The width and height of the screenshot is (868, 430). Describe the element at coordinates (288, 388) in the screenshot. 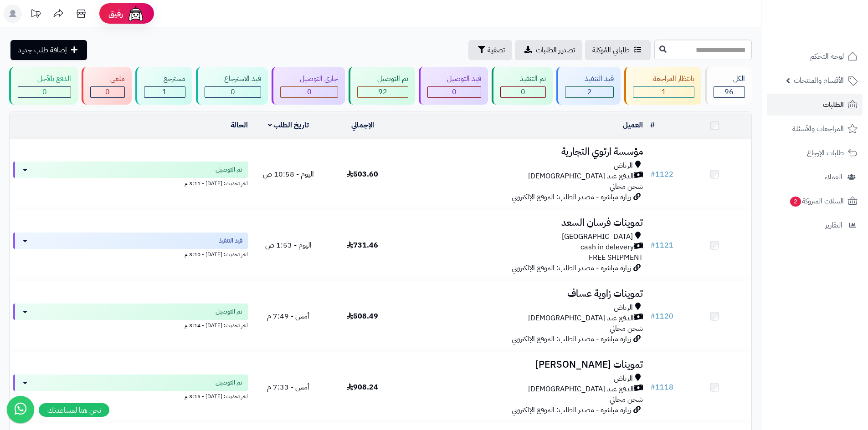

I see `span: أمس - 7:33 م` at that location.